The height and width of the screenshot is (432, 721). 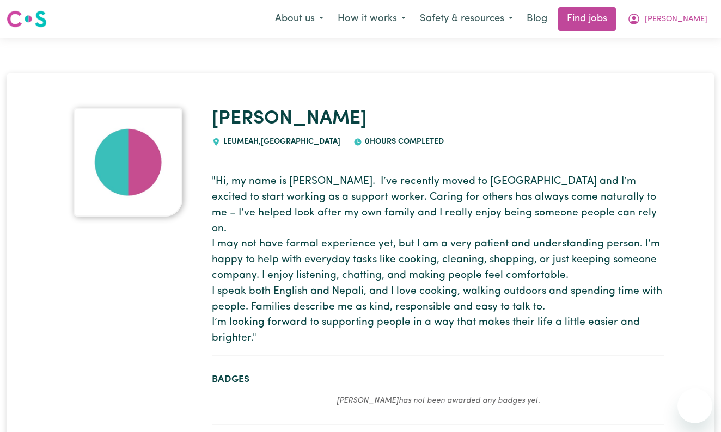 I want to click on span: 0 hours completed, so click(x=403, y=141).